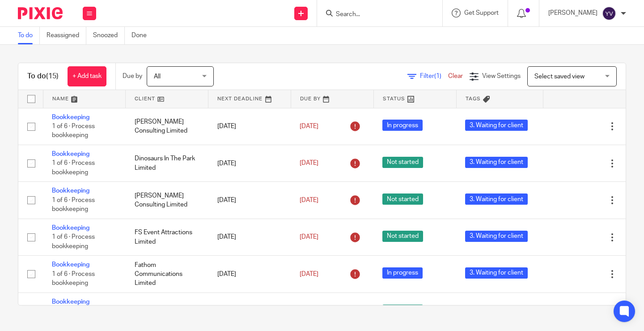 The height and width of the screenshot is (331, 644). I want to click on a: Done, so click(142, 35).